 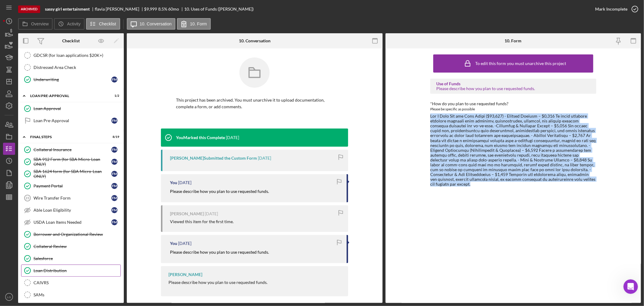 What do you see at coordinates (514, 104) in the screenshot?
I see `div: *How do you plan to use requested funds?` at bounding box center [514, 104].